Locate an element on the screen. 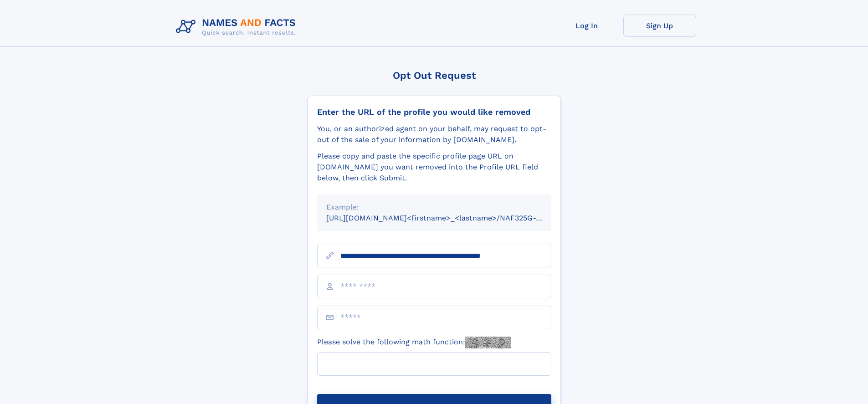 The height and width of the screenshot is (404, 868). a: Sign Up is located at coordinates (660, 26).